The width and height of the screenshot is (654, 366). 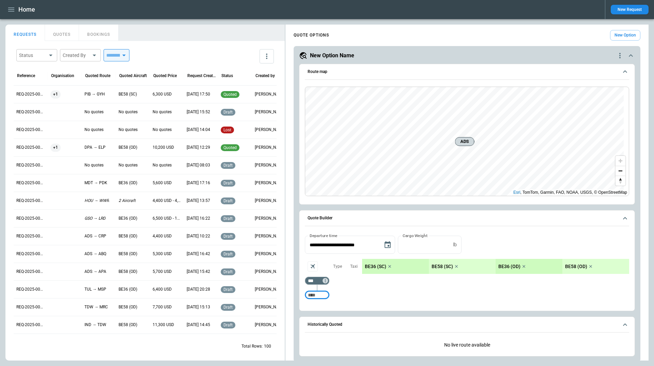 What do you see at coordinates (95, 218) in the screenshot?
I see `p: GSO → LRD` at bounding box center [95, 218].